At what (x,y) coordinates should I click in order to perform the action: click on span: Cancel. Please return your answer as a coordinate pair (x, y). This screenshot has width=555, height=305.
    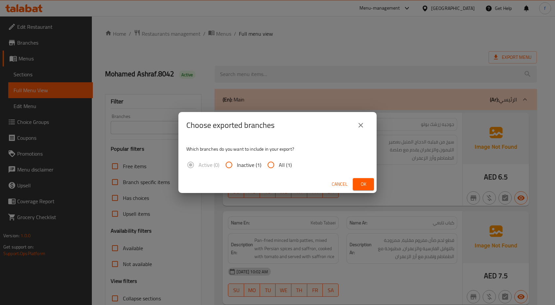
    Looking at the image, I should click on (340, 184).